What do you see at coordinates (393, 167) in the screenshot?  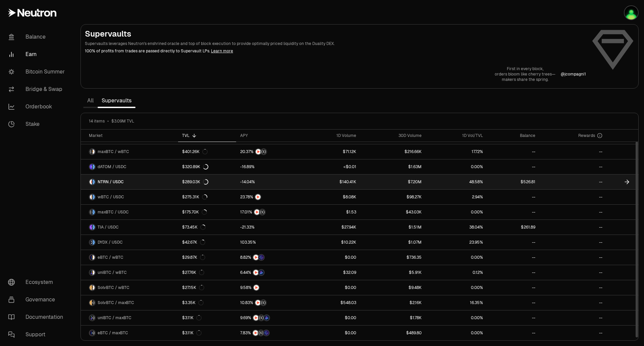 I see `a: $1.63M` at bounding box center [393, 167].